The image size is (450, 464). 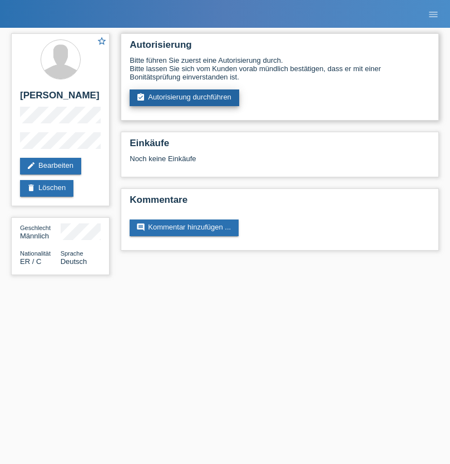 What do you see at coordinates (72, 254) in the screenshot?
I see `span: Sprache` at bounding box center [72, 254].